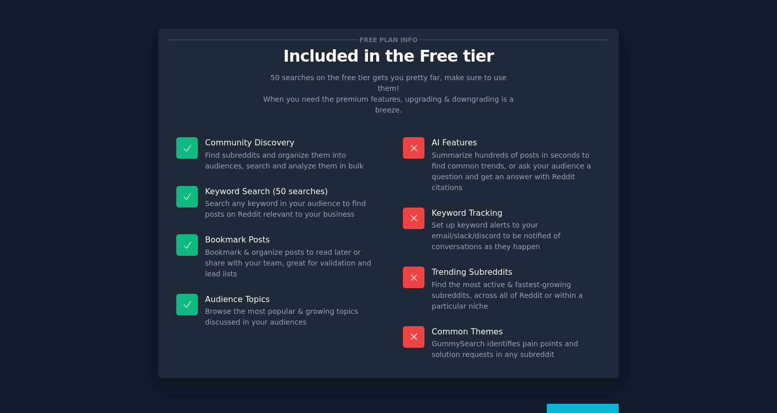  What do you see at coordinates (289, 191) in the screenshot?
I see `p: Keyword Search (50 searches)` at bounding box center [289, 191].